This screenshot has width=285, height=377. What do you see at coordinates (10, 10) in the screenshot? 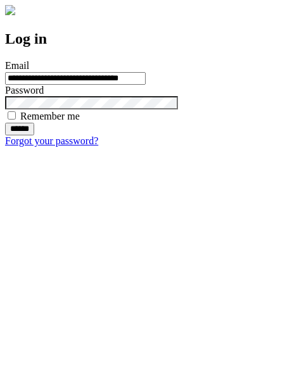
I see `img: logo-4e3dc11c47720685a147b03b5a06dd966a58ff35d612b21f08c02c0306f2b779.png` at bounding box center [10, 10].